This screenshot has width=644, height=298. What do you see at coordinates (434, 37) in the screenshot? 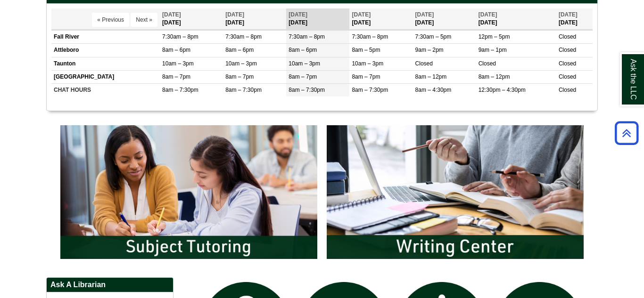
I see `span: 7:30am – 5pm` at bounding box center [434, 37].